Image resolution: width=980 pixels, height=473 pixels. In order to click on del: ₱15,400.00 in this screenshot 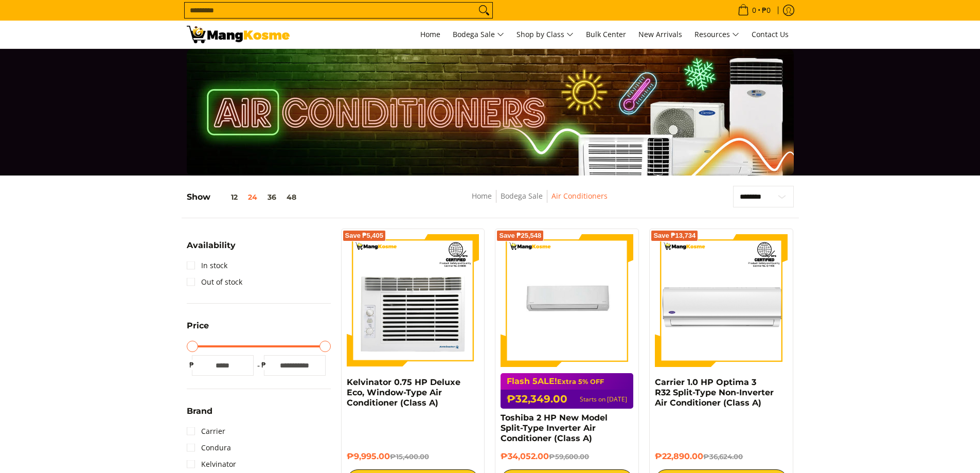, I will do `click(410, 456)`.